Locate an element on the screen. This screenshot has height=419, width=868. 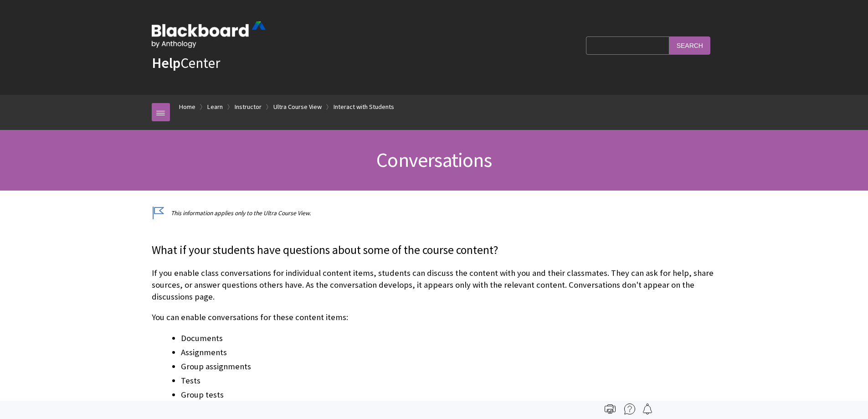
img: Print is located at coordinates (610, 409).